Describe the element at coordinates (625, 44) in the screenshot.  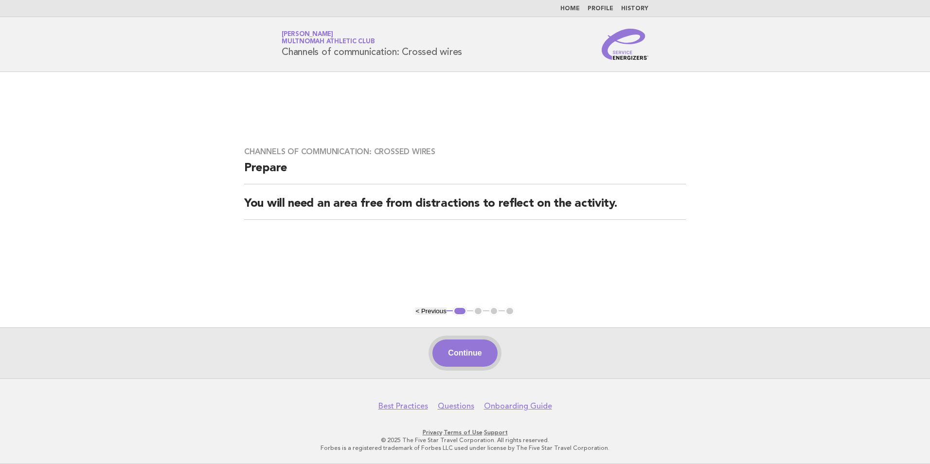
I see `img: Service Energizers` at that location.